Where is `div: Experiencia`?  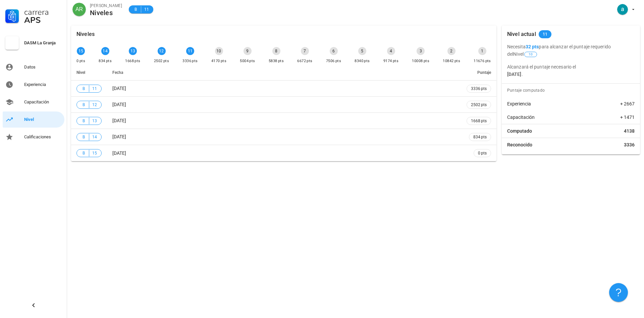
div: Experiencia is located at coordinates (43, 85).